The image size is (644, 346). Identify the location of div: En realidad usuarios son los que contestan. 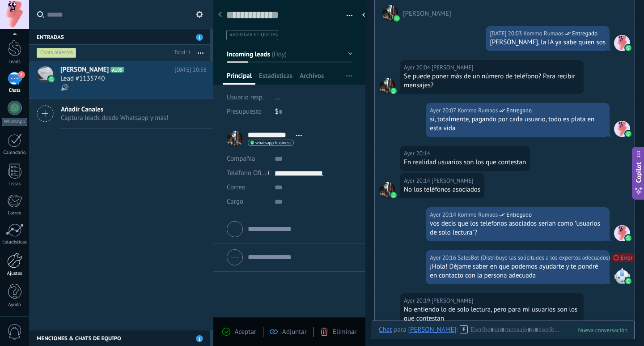
(465, 162).